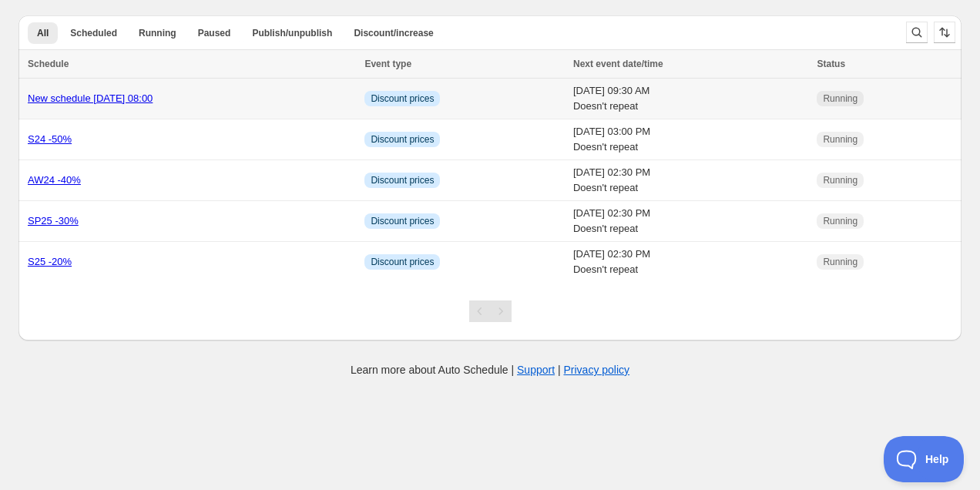  I want to click on button: Search and filter results, so click(917, 33).